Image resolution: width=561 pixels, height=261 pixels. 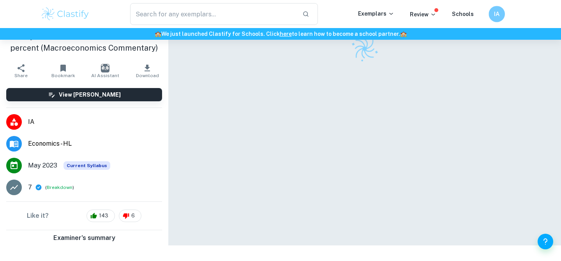 What do you see at coordinates (95, 122) in the screenshot?
I see `span: IA` at bounding box center [95, 122].